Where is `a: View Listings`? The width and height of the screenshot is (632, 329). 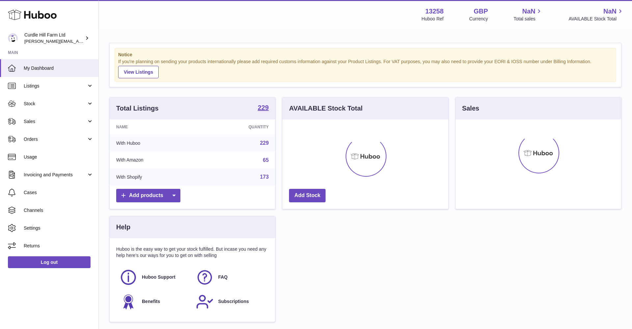
a: View Listings is located at coordinates (138, 72).